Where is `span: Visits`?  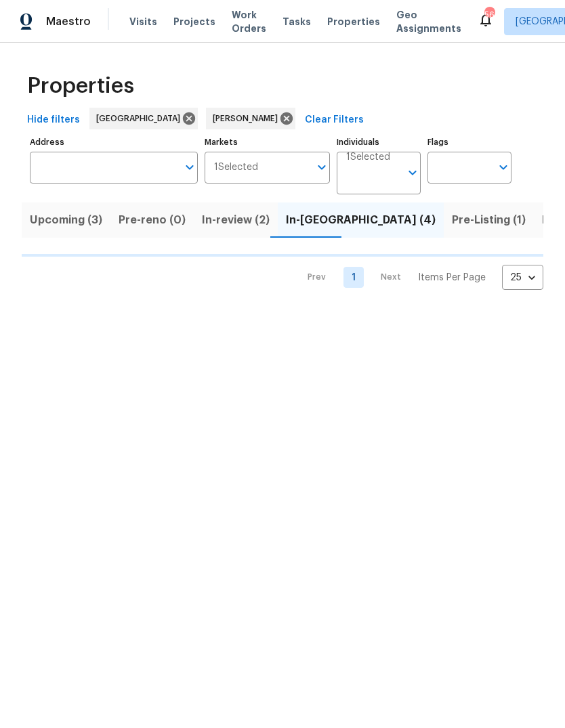
span: Visits is located at coordinates (143, 22).